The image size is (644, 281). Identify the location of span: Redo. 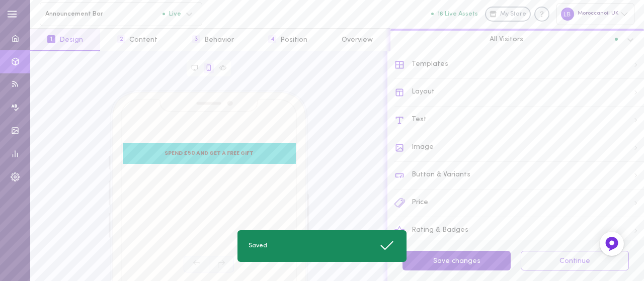
(221, 264).